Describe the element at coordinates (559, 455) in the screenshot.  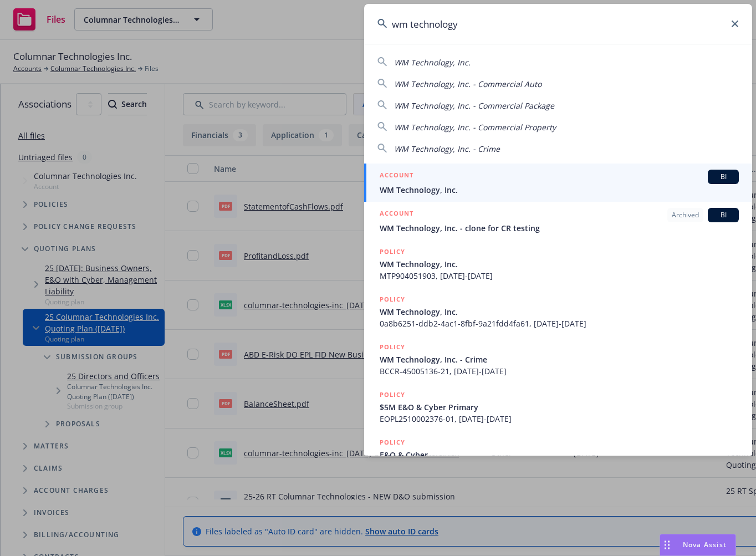
I see `span: E&O & Cyber` at that location.